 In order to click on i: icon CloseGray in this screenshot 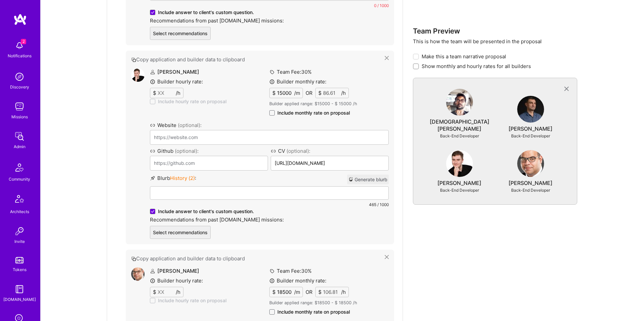, I will do `click(566, 89)`.